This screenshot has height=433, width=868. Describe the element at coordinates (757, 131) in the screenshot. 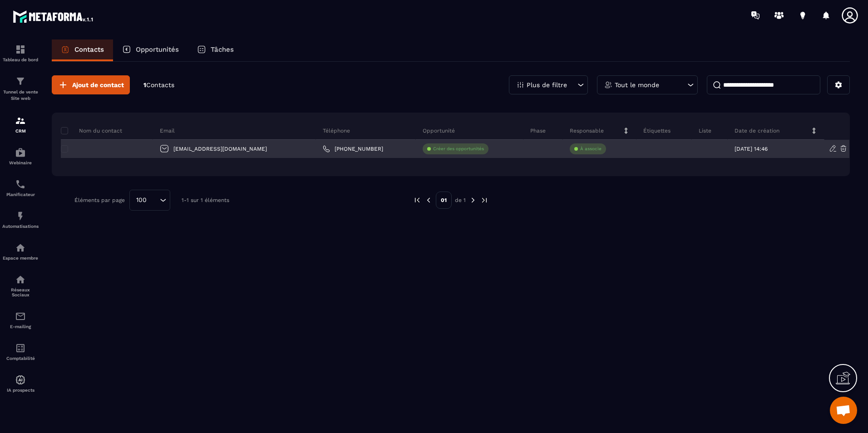

I see `p: Date de création` at that location.